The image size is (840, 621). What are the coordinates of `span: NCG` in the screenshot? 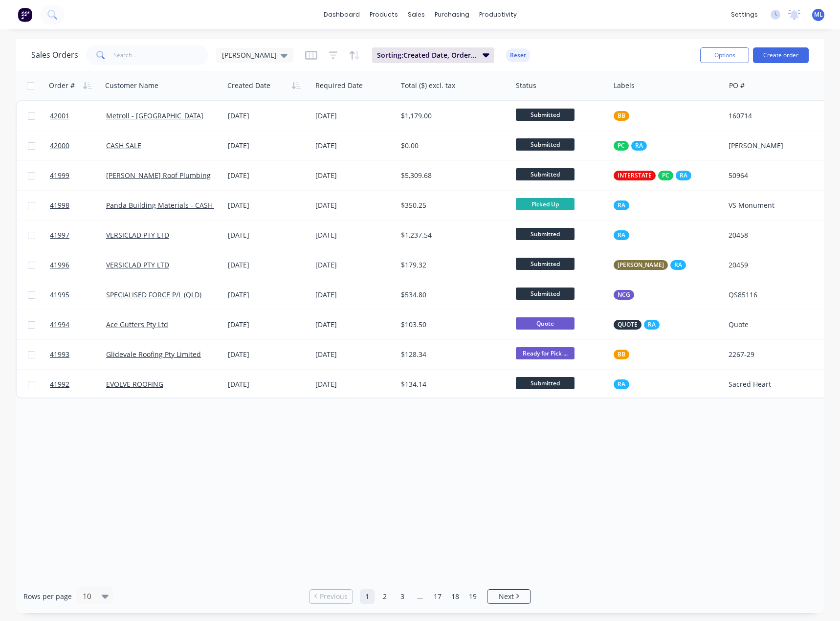 It's located at (624, 295).